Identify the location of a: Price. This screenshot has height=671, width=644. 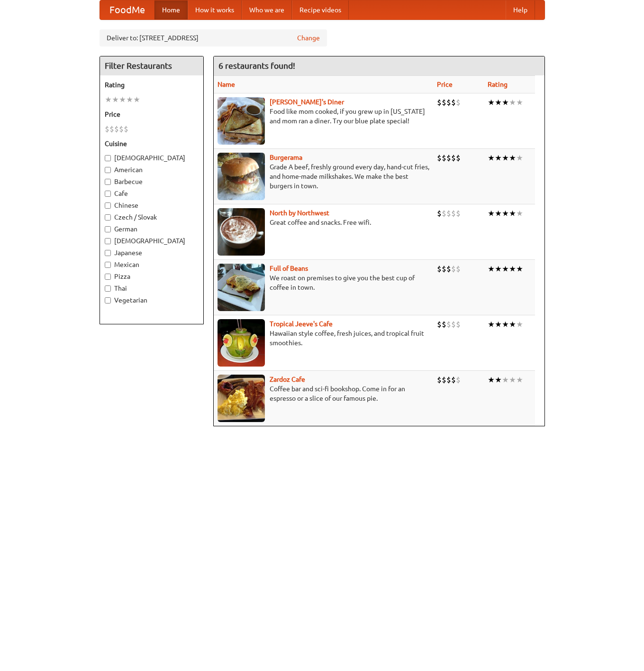
(445, 85).